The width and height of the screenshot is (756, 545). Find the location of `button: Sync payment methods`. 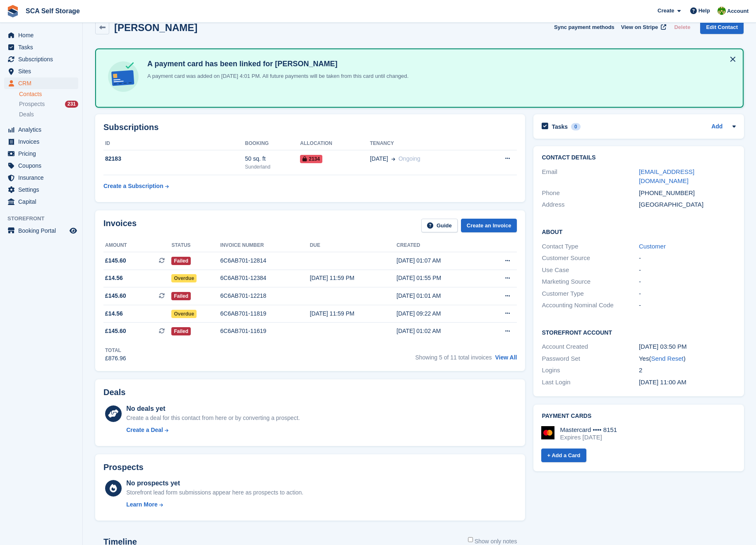

button: Sync payment methods is located at coordinates (585, 27).